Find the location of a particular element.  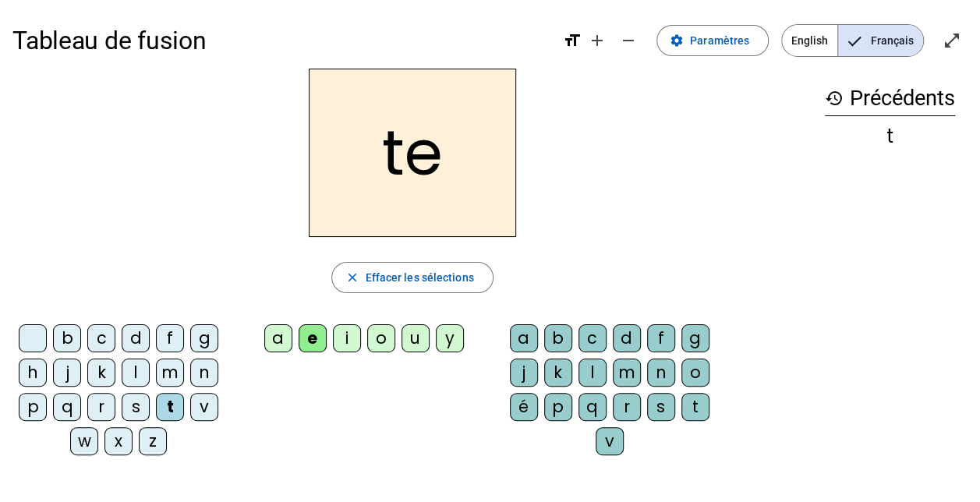

div: h is located at coordinates (33, 372).